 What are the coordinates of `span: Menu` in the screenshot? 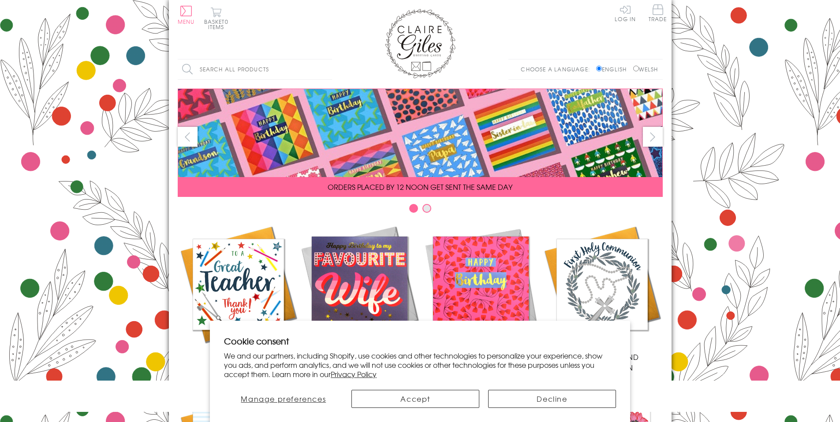 It's located at (186, 22).